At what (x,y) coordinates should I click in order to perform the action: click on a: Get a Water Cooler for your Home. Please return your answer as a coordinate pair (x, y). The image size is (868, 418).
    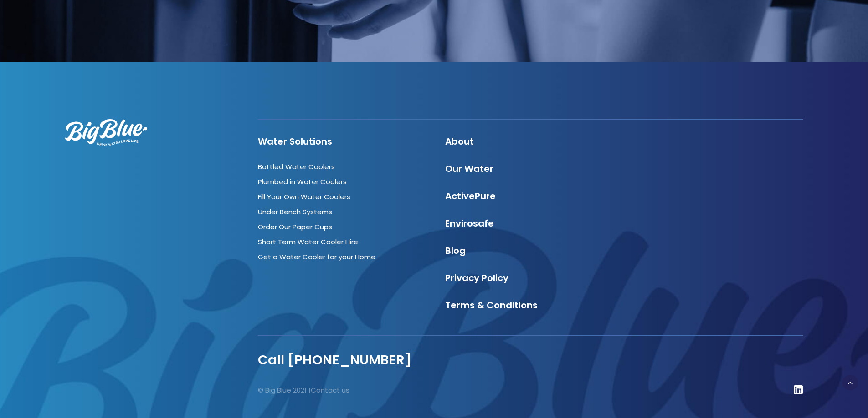
    Looking at the image, I should click on (316, 257).